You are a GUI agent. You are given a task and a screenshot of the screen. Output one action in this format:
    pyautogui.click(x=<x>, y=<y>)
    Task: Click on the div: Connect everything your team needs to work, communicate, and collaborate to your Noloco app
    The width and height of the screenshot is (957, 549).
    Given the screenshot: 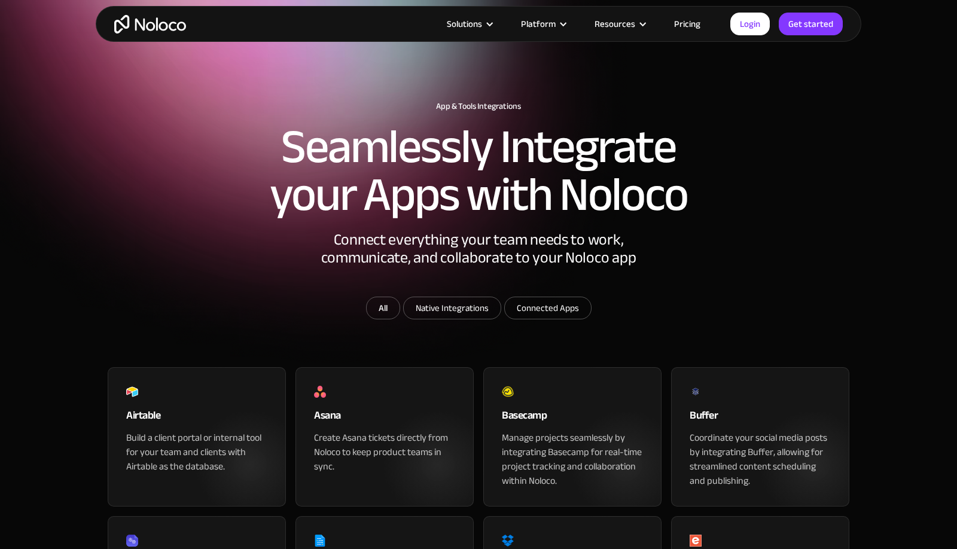 What is the action you would take?
    pyautogui.click(x=479, y=264)
    